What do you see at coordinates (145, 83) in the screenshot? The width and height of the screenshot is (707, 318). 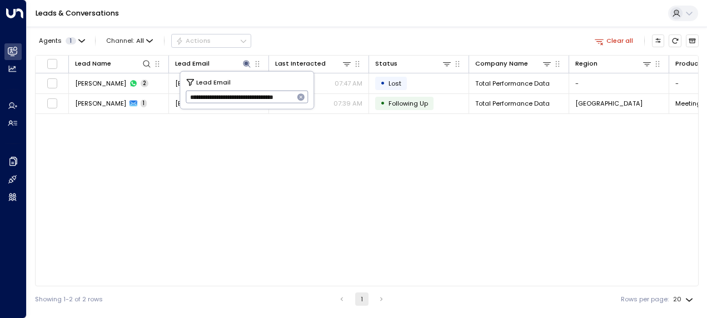 I see `span: 2` at bounding box center [145, 83].